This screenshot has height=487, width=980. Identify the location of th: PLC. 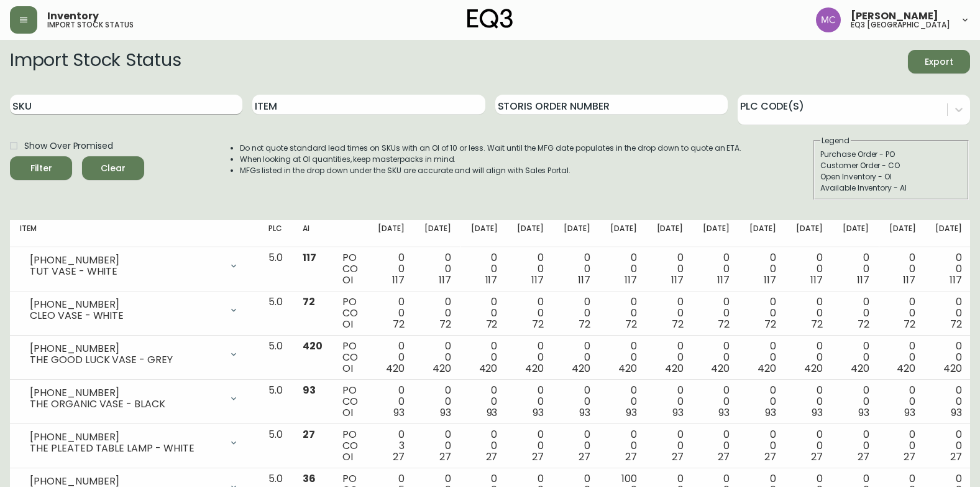
(276, 233).